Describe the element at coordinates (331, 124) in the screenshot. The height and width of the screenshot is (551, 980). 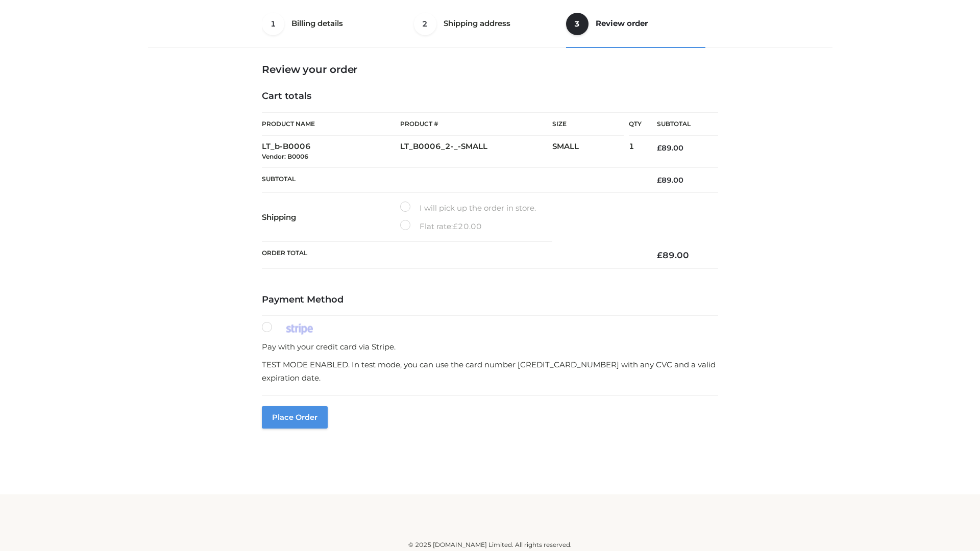
I see `th: Product Name` at that location.